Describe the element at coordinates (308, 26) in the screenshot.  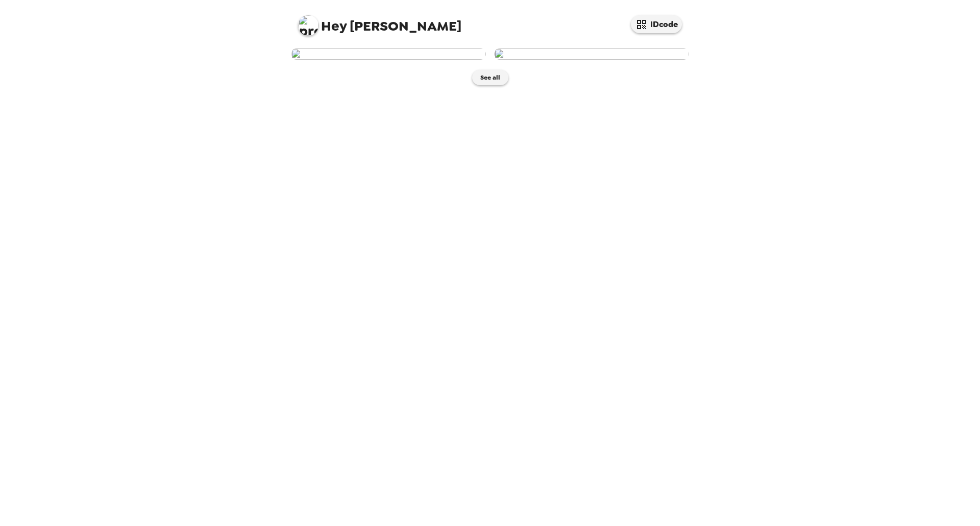
I see `img: profile pic` at that location.